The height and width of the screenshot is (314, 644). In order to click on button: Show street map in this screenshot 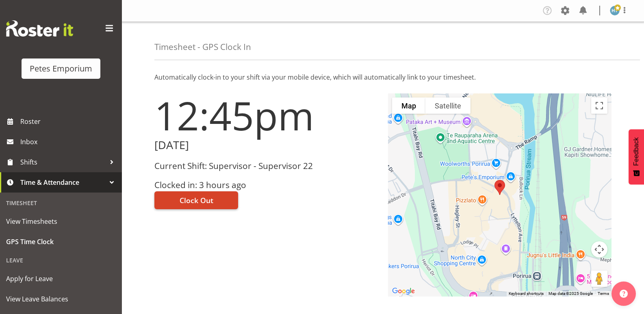, I will do `click(409, 106)`.